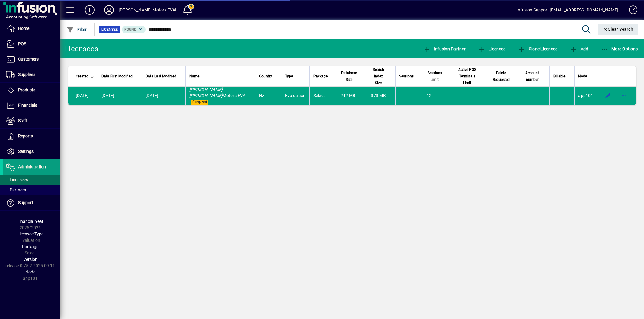  What do you see at coordinates (406, 76) in the screenshot?
I see `span: Sessions` at bounding box center [406, 76].